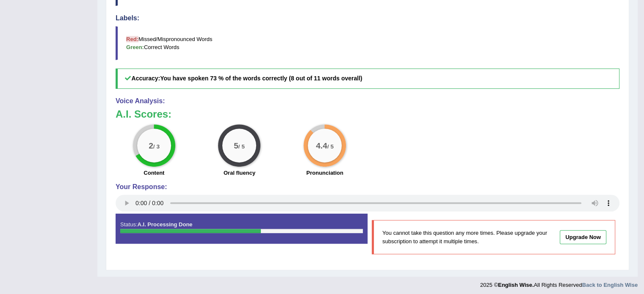 This screenshot has height=294, width=644. I want to click on h4: Voice Analysis:, so click(367, 101).